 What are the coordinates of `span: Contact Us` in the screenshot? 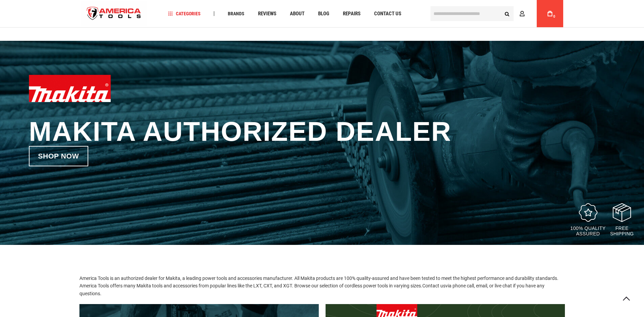 It's located at (388, 13).